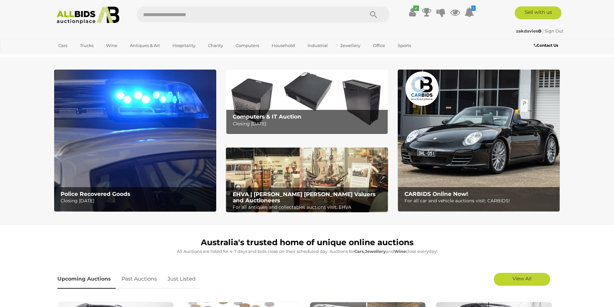 This screenshot has width=614, height=307. What do you see at coordinates (350, 45) in the screenshot?
I see `a: Jewellery` at bounding box center [350, 45].